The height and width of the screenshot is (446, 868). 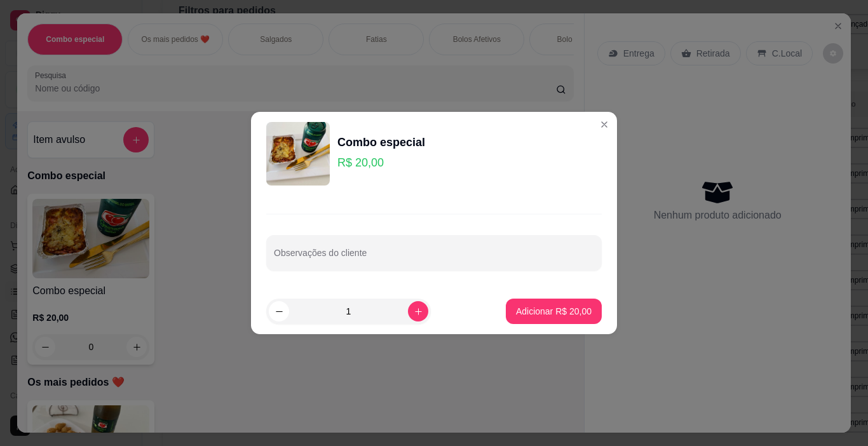 I want to click on p: R$ 20,00, so click(x=381, y=163).